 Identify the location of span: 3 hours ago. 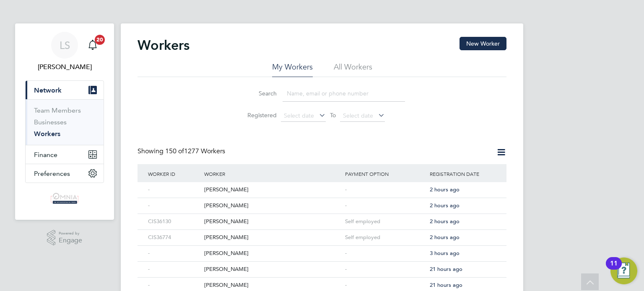
(445, 253).